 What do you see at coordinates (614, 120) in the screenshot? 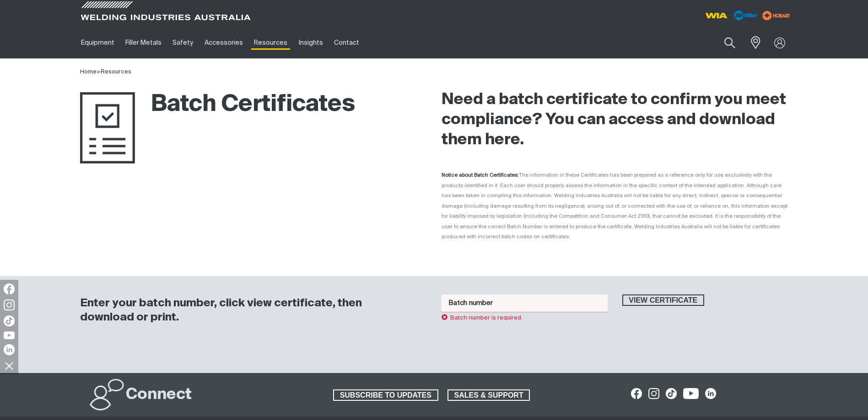
I see `h2: Need a batch certificate to confirm you meet compliance? You can access and download them here.` at bounding box center [614, 120].